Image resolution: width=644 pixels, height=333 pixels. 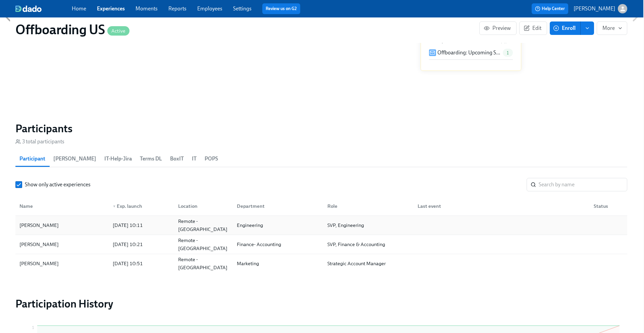 What do you see at coordinates (498, 28) in the screenshot?
I see `button: Preview` at bounding box center [498, 28].